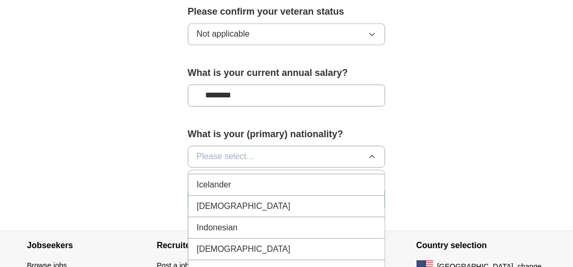  Describe the element at coordinates (287, 34) in the screenshot. I see `button: Not applicable` at that location.